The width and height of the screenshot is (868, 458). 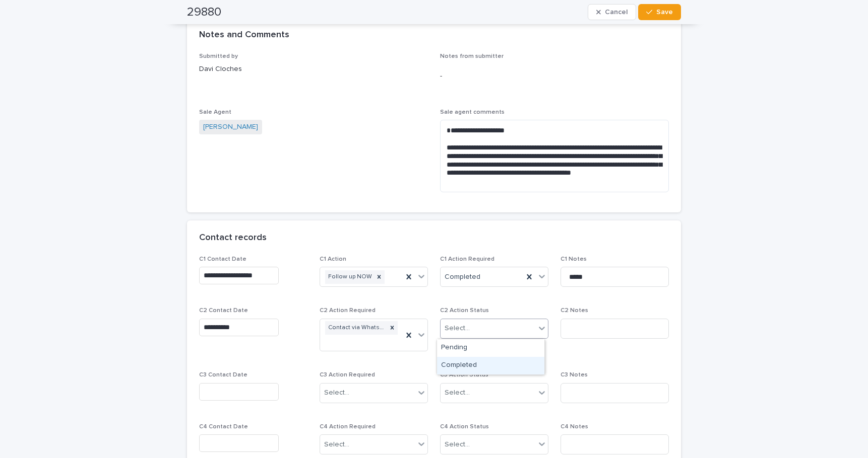 What do you see at coordinates (223, 311) in the screenshot?
I see `span: C2 Contact Date` at bounding box center [223, 311].